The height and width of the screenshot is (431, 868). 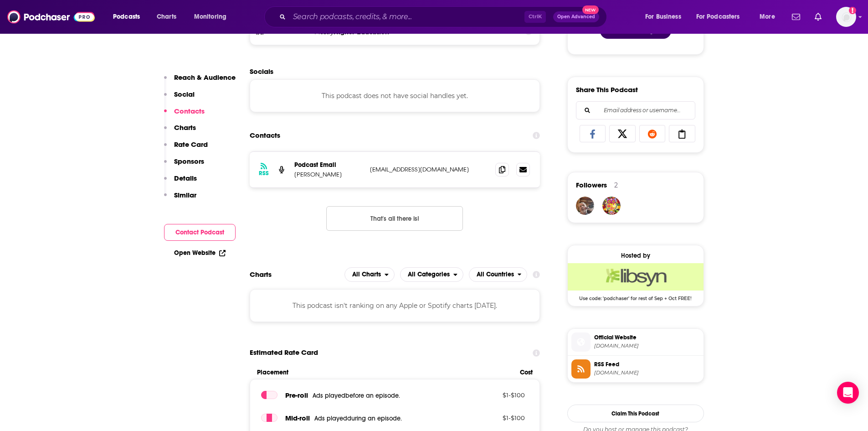 What do you see at coordinates (607, 89) in the screenshot?
I see `h3: Share This Podcast` at bounding box center [607, 89].